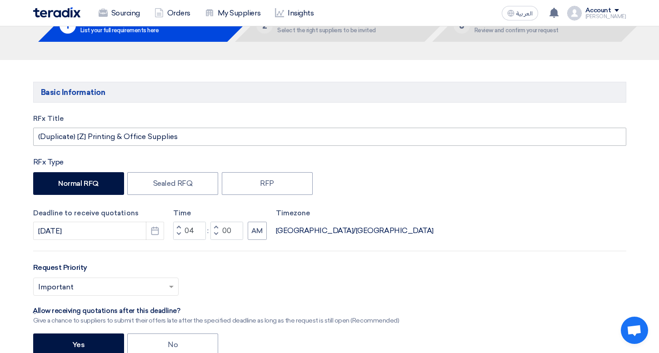 This screenshot has height=353, width=659. Describe the element at coordinates (190, 231) in the screenshot. I see `input: Hours` at that location.